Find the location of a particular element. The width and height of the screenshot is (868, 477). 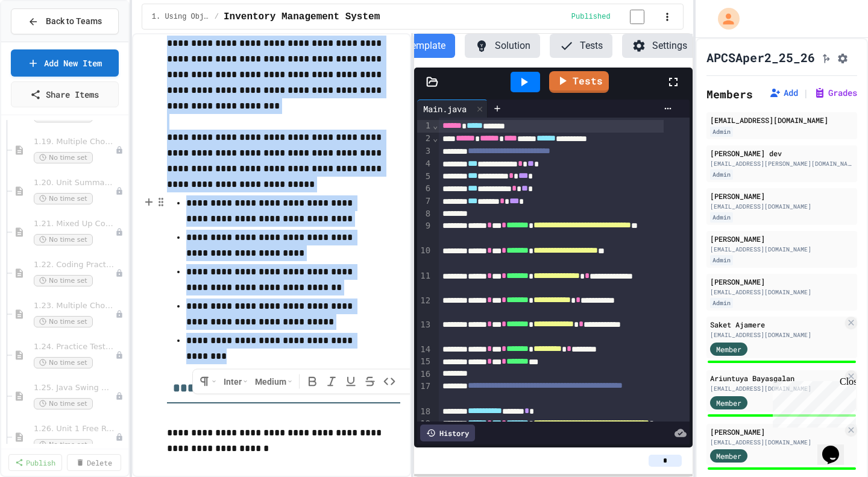

div: 10 is located at coordinates (425, 258).